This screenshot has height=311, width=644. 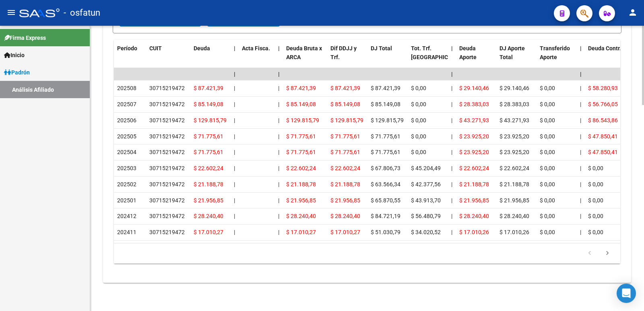 I want to click on span: 202506, so click(x=127, y=120).